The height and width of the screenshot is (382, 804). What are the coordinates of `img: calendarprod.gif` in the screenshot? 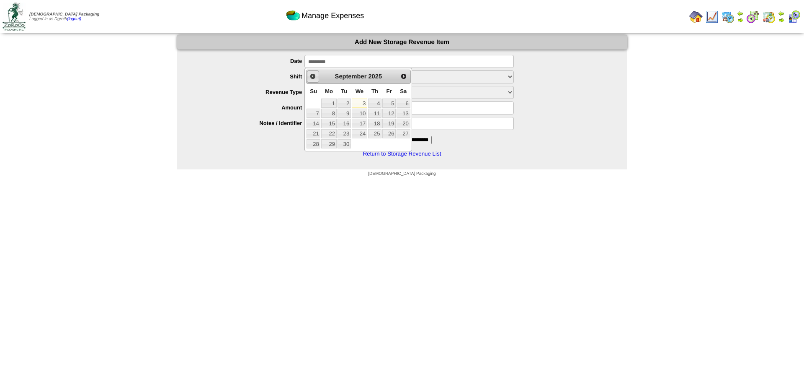 It's located at (728, 17).